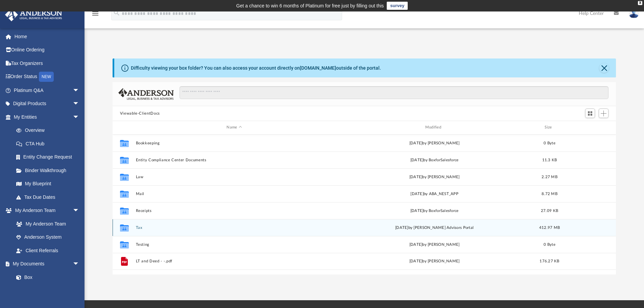  Describe the element at coordinates (550, 177) in the screenshot. I see `span: 2.27 MB` at that location.